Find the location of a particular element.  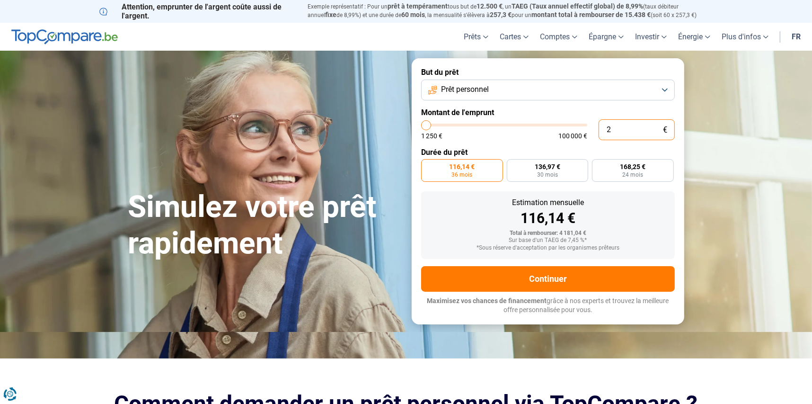

span: TAEG (Taux annuel effectif global) de 8,99% is located at coordinates (577, 6).